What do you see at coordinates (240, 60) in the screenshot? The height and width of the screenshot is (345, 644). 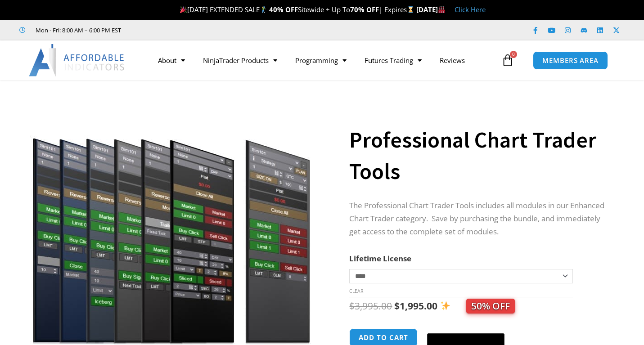 I see `a: NinjaTrader Products` at bounding box center [240, 60].